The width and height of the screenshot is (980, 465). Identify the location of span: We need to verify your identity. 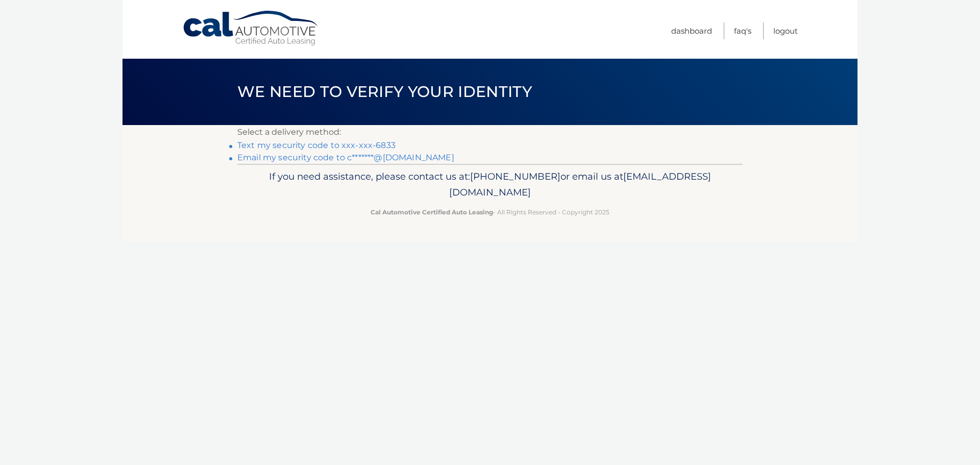
(384, 91).